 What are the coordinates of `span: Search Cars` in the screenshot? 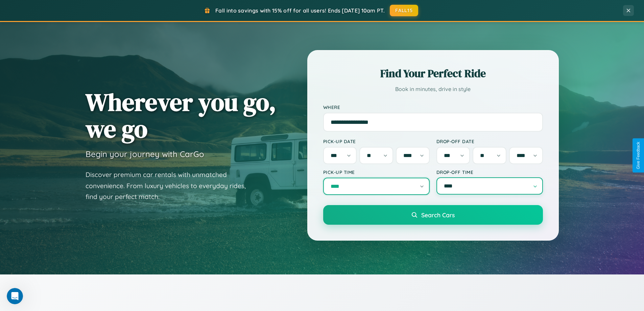 It's located at (438, 215).